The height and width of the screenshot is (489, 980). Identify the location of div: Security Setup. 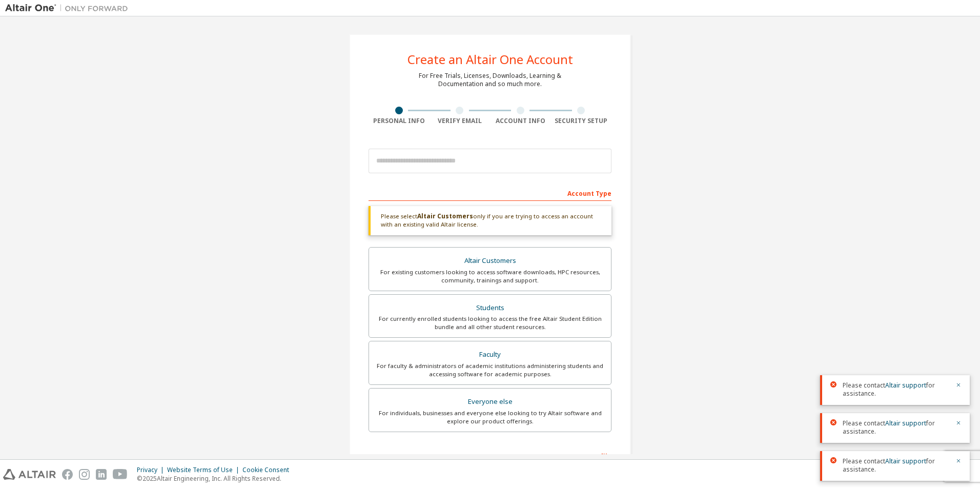
(581, 121).